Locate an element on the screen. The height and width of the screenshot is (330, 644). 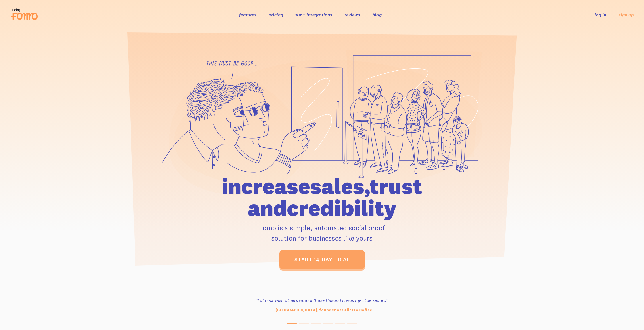
a: start 14-day trial is located at coordinates (322, 259).